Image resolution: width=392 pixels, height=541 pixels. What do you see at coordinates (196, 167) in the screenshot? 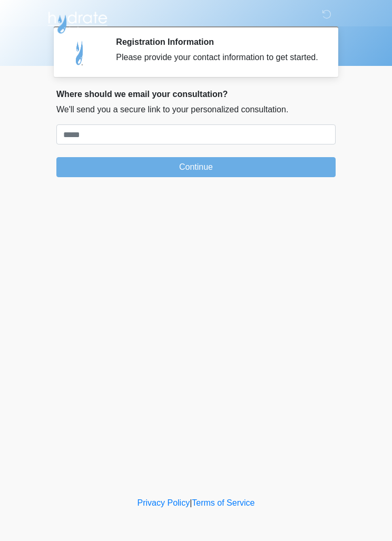
I see `button: Continue` at bounding box center [196, 167].